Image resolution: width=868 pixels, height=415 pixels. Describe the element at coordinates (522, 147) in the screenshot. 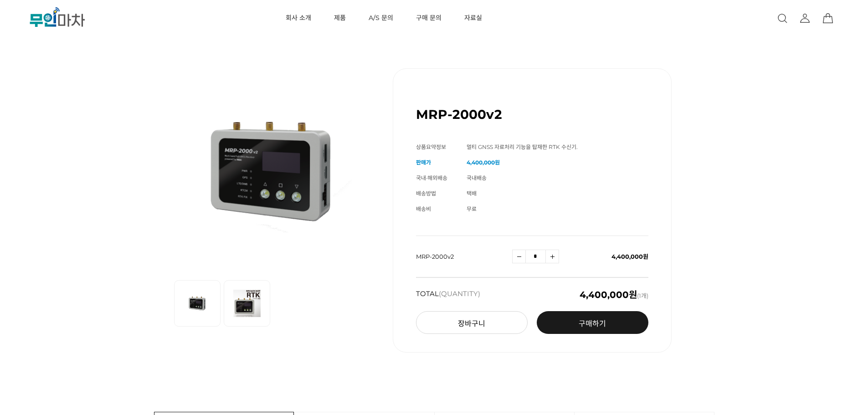

I see `span: 멀티 GNSS 자료처리 기능을 탑재한 RTK 수신기.` at that location.